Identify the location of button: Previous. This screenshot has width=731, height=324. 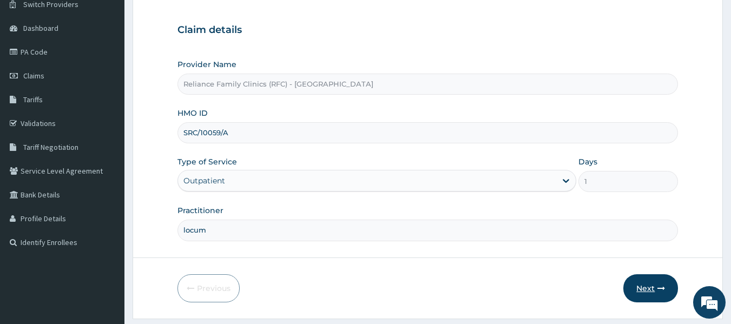
(208, 288).